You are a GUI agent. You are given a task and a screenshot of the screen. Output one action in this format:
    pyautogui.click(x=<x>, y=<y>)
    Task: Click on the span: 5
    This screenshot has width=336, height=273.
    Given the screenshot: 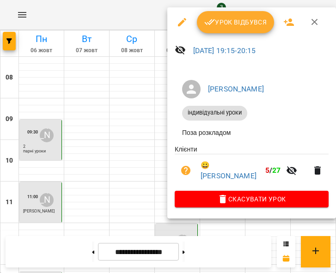 What is the action you would take?
    pyautogui.click(x=267, y=170)
    